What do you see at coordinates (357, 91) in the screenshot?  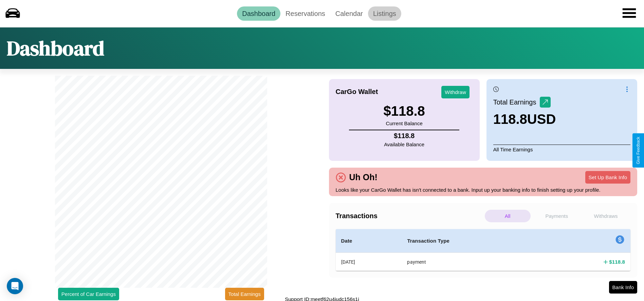 I see `h4: CarGo Wallet` at bounding box center [357, 91].